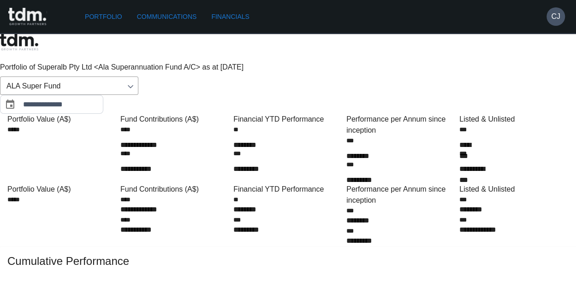 This screenshot has height=287, width=576. What do you see at coordinates (10, 105) in the screenshot?
I see `button: Choose date, selected date is Sep 30, 2025` at bounding box center [10, 105].